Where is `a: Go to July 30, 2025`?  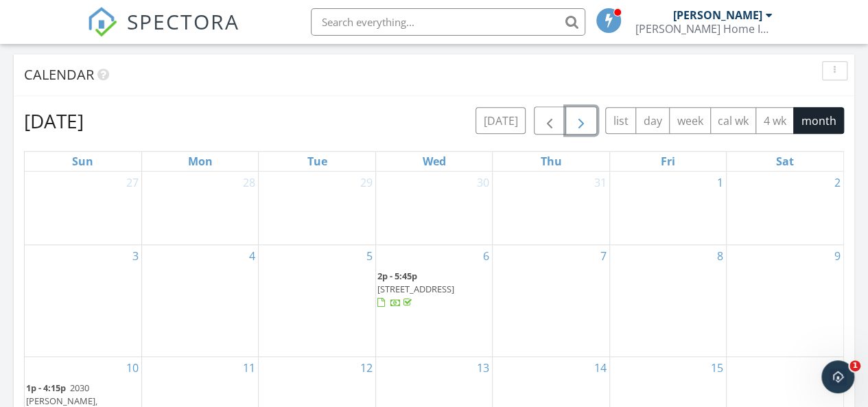 a: Go to July 30, 2025 is located at coordinates (483, 183).